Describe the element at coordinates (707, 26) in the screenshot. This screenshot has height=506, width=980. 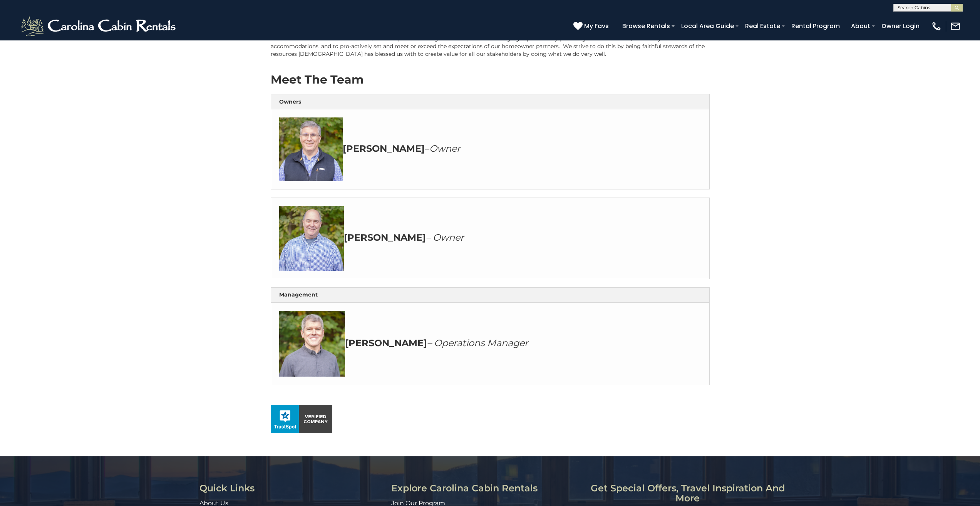
I see `a: Local Area Guide` at that location.